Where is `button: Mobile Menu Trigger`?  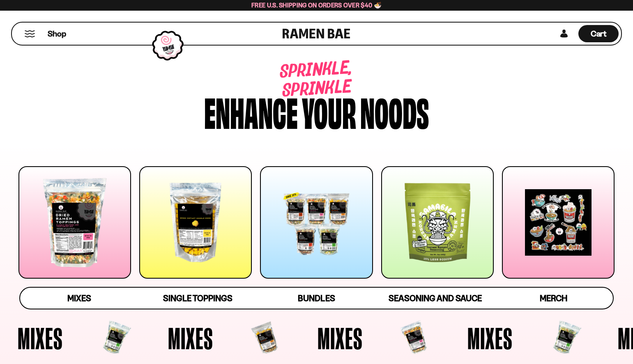
button: Mobile Menu Trigger is located at coordinates (30, 34).